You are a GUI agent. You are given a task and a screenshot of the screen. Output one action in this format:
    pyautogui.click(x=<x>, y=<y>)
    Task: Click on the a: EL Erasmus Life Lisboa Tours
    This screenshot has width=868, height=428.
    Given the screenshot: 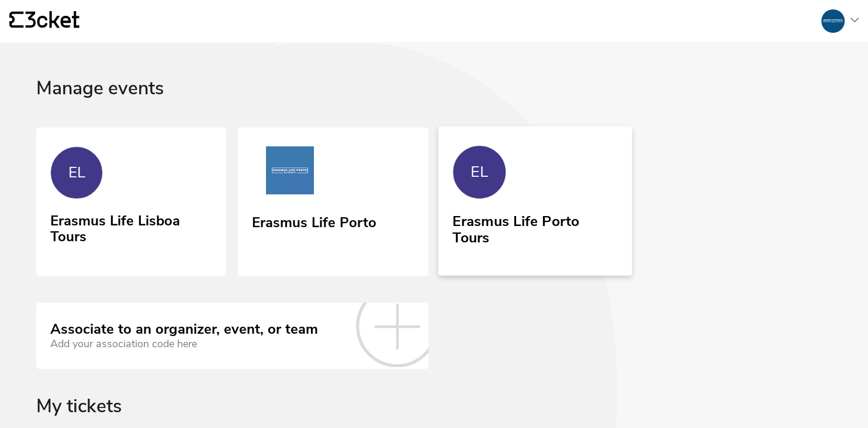 What is the action you would take?
    pyautogui.click(x=131, y=201)
    